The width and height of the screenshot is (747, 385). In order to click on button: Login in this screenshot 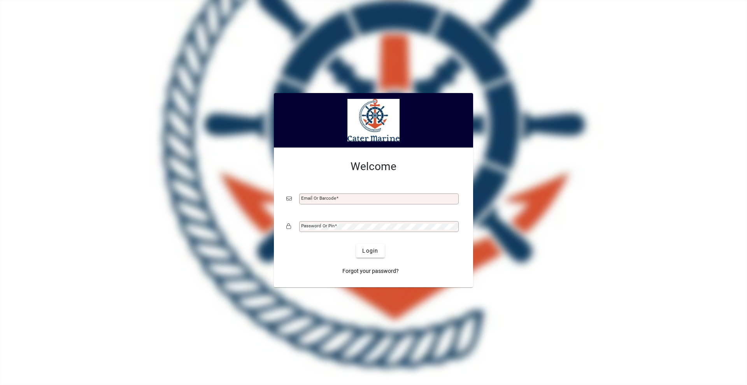, I will do `click(370, 251)`.